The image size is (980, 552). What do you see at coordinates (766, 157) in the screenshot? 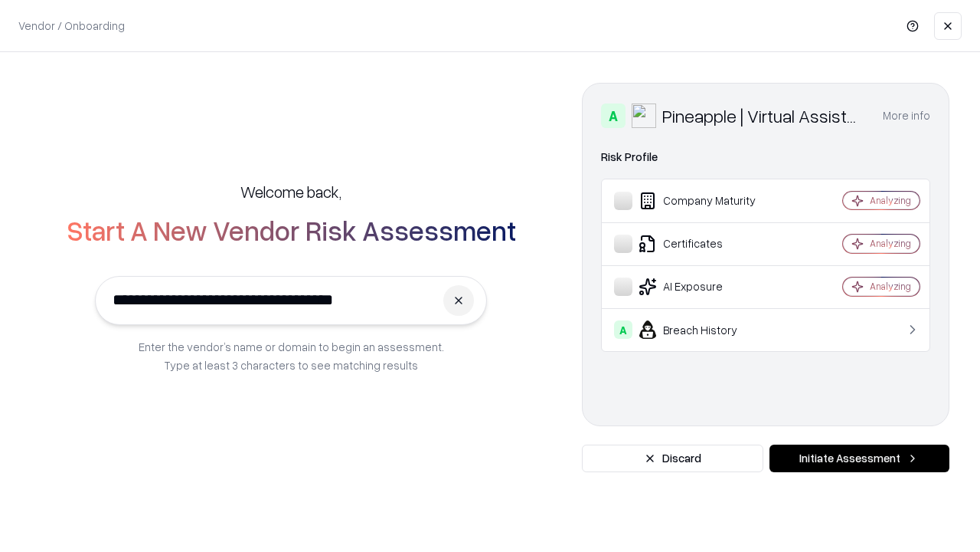
I see `div: Risk Profile` at bounding box center [766, 157].